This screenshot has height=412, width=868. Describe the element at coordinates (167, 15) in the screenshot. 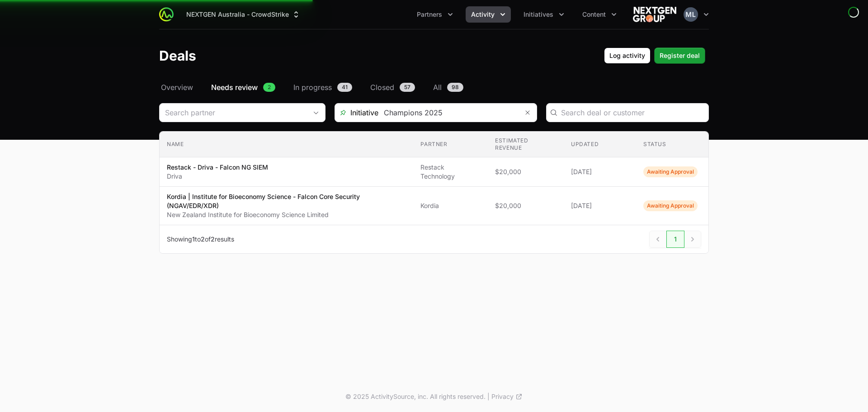

I see `img: ActivitySource` at that location.